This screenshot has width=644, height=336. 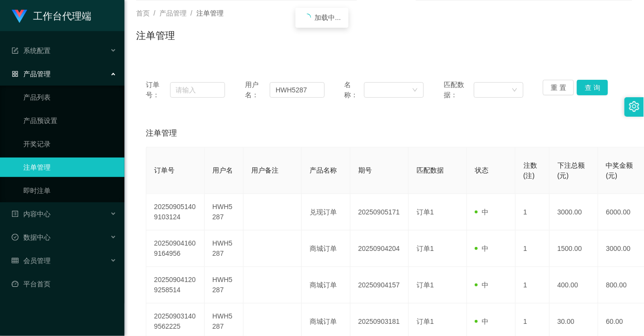 I want to click on span: 匹配数据, so click(x=430, y=171).